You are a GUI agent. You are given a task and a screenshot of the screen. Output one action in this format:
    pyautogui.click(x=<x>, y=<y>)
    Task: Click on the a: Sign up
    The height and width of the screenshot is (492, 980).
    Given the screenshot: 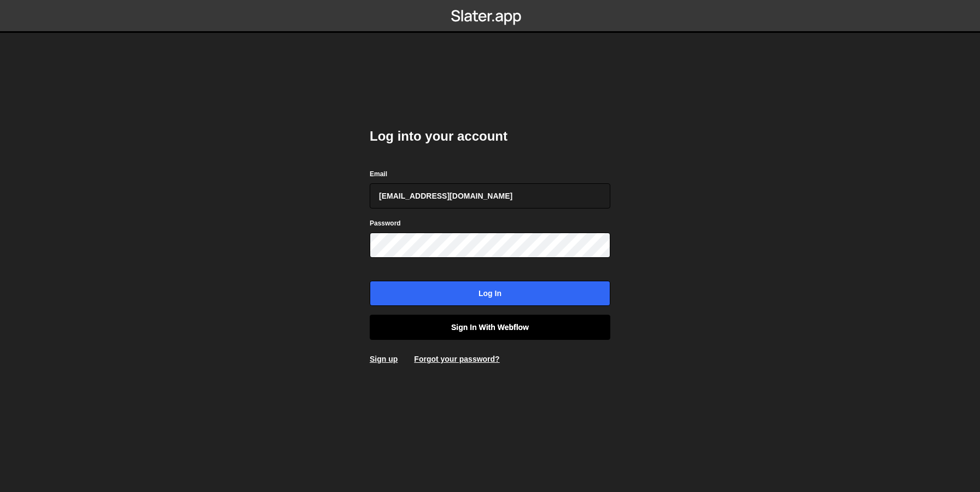 What is the action you would take?
    pyautogui.click(x=383, y=359)
    